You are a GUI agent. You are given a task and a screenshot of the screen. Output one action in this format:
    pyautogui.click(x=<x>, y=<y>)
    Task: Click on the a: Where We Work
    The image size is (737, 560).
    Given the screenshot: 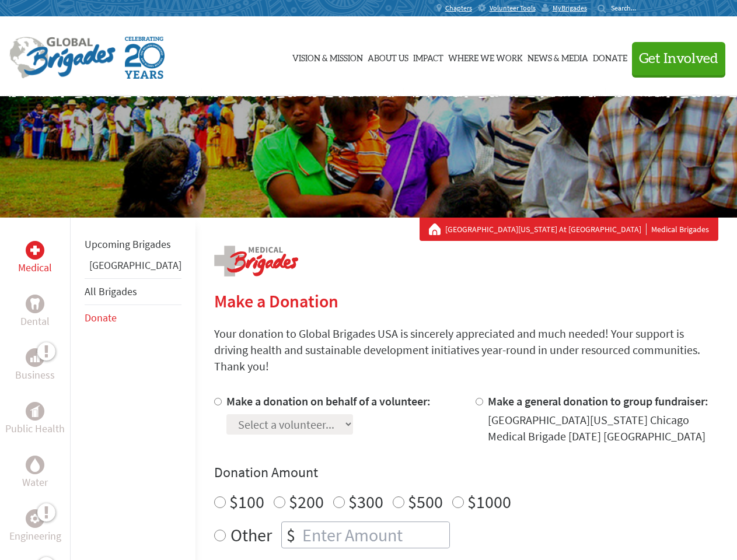 What is the action you would take?
    pyautogui.click(x=485, y=57)
    